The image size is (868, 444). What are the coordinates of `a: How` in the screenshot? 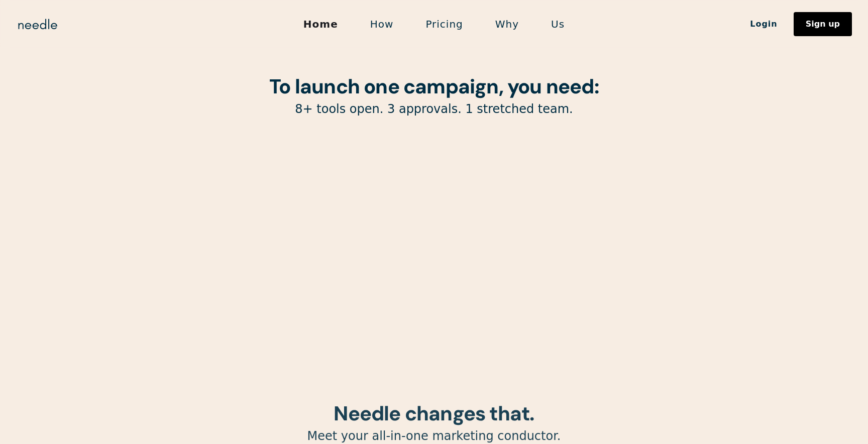 It's located at (381, 24).